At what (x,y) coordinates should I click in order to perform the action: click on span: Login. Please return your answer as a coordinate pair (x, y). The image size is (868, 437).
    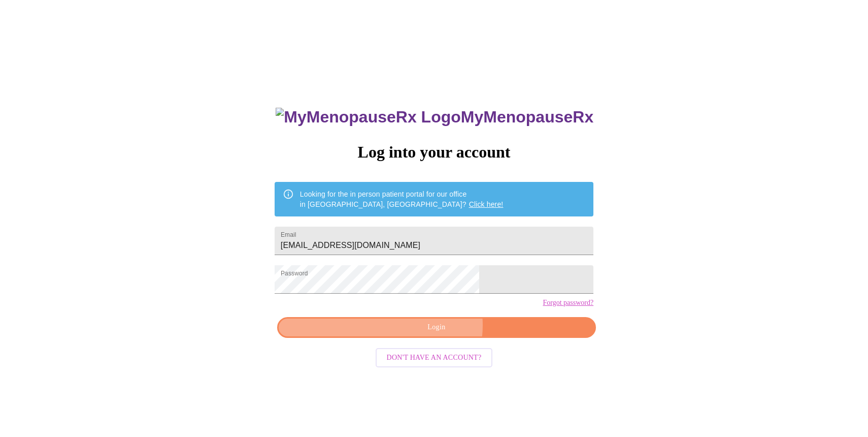
    Looking at the image, I should click on (437, 327).